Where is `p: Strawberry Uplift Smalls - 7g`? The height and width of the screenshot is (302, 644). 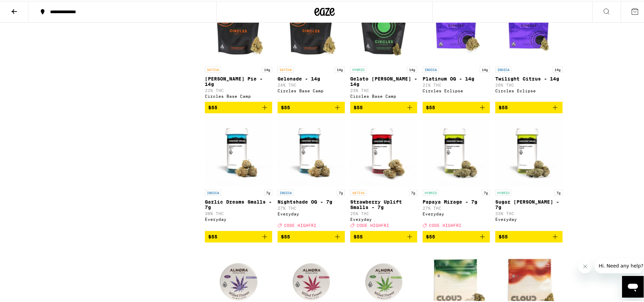 p: Strawberry Uplift Smalls - 7g is located at coordinates (384, 204).